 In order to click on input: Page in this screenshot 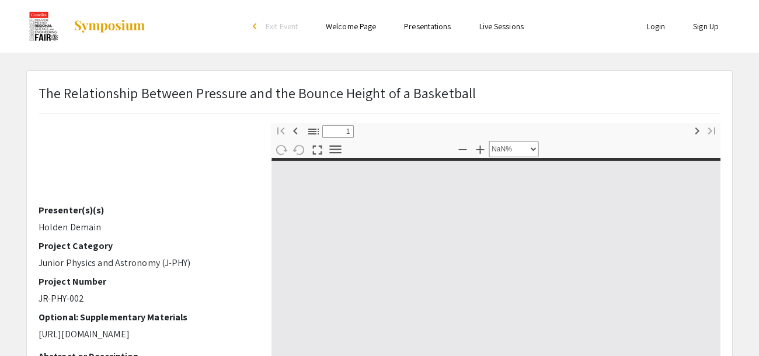, I will do `click(338, 131)`.